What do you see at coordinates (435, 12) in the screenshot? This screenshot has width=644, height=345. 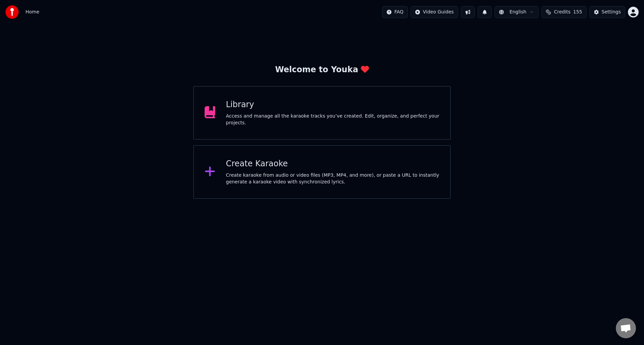 I see `button: Video Guides` at bounding box center [435, 12].